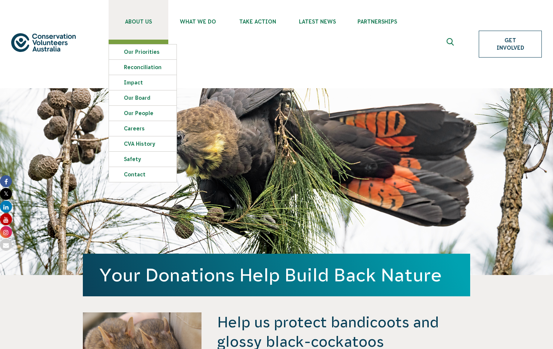  I want to click on a: CVA history, so click(143, 144).